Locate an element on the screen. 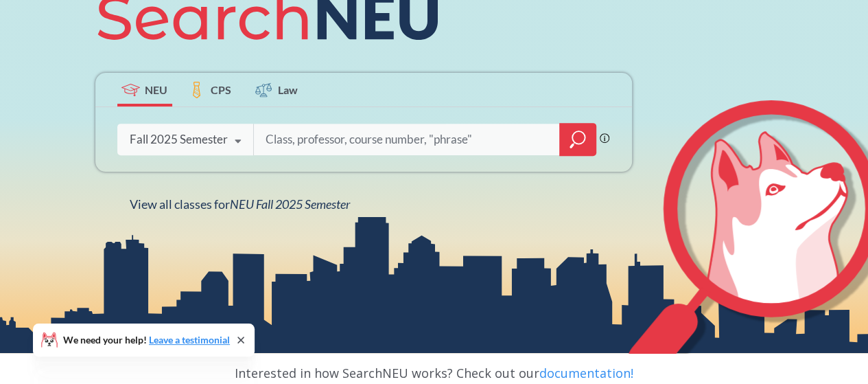 The width and height of the screenshot is (868, 384). svg: magnifying glass is located at coordinates (578, 140).